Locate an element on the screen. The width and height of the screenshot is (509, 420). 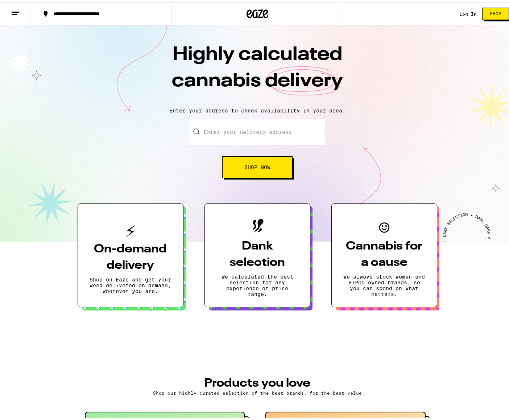
p: Enter your address to check availability in your area. is located at coordinates (257, 109).